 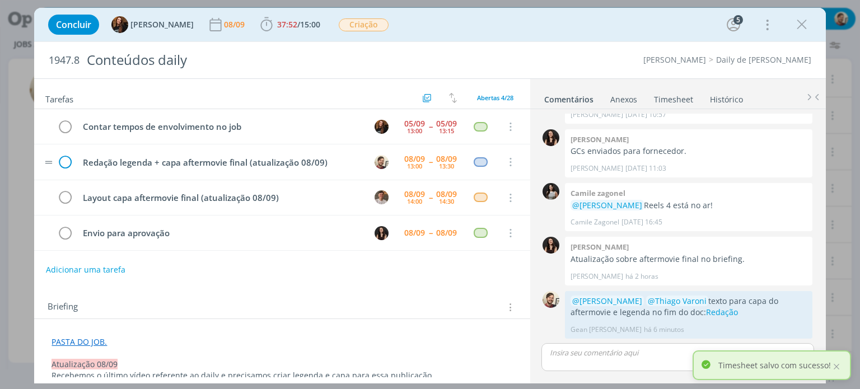 I want to click on p: GCs enviados para fornecedor., so click(x=689, y=151).